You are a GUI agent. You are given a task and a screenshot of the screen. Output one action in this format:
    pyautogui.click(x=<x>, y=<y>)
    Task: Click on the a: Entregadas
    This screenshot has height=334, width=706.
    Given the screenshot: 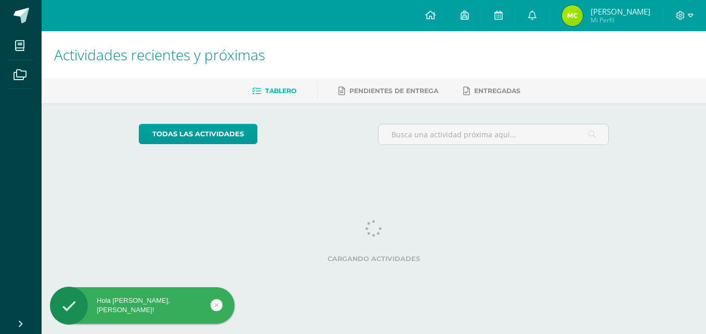 What is the action you would take?
    pyautogui.click(x=492, y=91)
    